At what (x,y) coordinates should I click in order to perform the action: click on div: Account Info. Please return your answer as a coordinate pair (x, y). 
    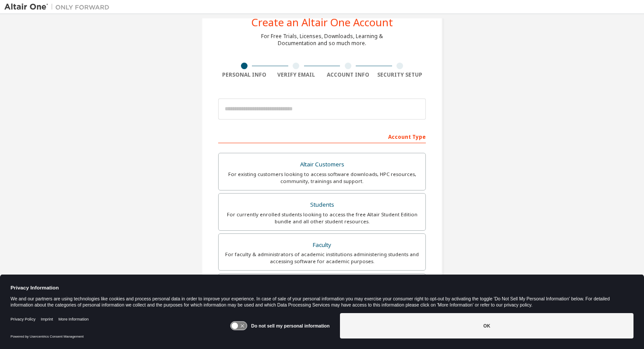
    Looking at the image, I should click on (348, 75).